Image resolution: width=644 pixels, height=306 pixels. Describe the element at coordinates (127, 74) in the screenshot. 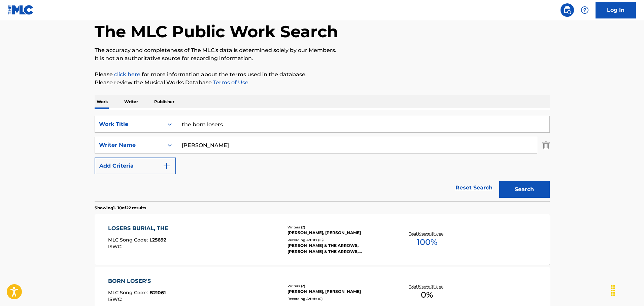

I see `a: click here` at that location.